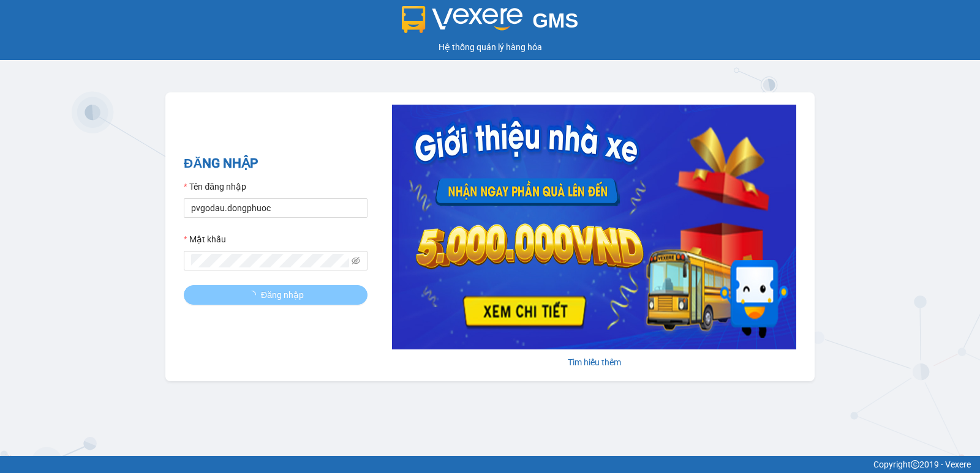 The image size is (980, 473). Describe the element at coordinates (214, 186) in the screenshot. I see `label: Tên đăng nhập` at that location.